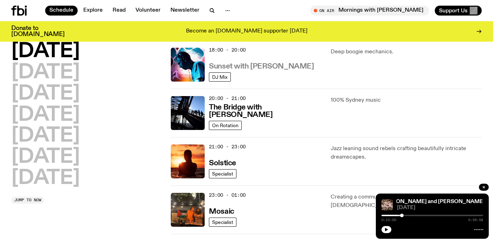  I want to click on a: Solstice, so click(222, 162).